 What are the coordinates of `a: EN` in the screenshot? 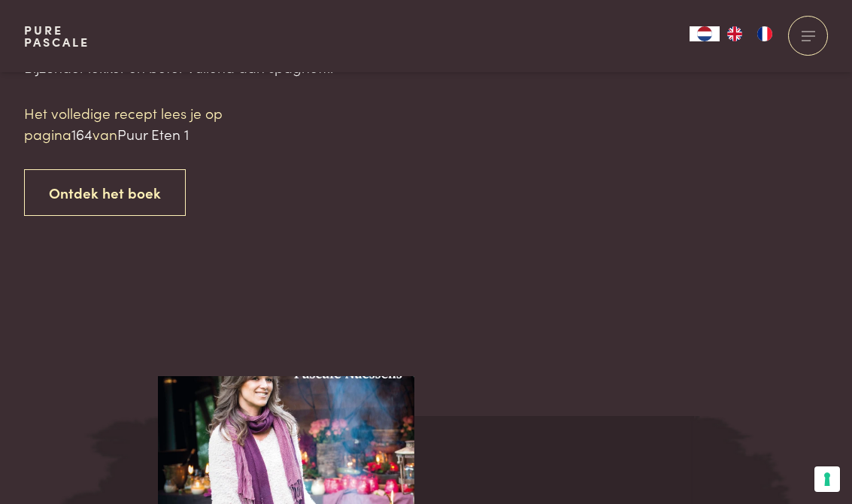 It's located at (734, 34).